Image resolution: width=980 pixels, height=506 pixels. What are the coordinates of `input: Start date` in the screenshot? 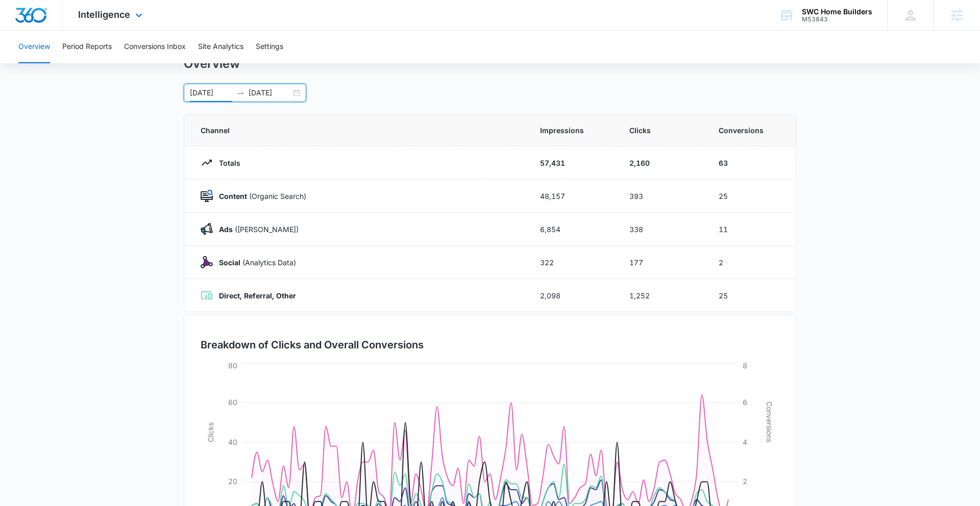 It's located at (210, 93).